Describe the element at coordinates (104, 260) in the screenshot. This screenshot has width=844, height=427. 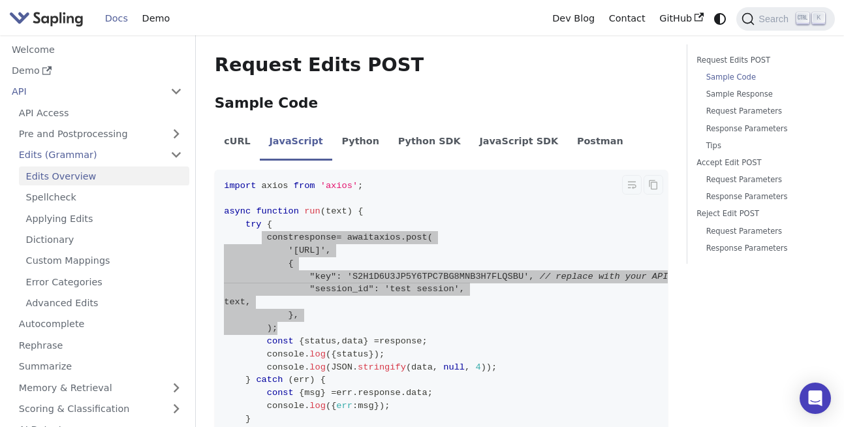
I see `a: Custom Mappings` at that location.